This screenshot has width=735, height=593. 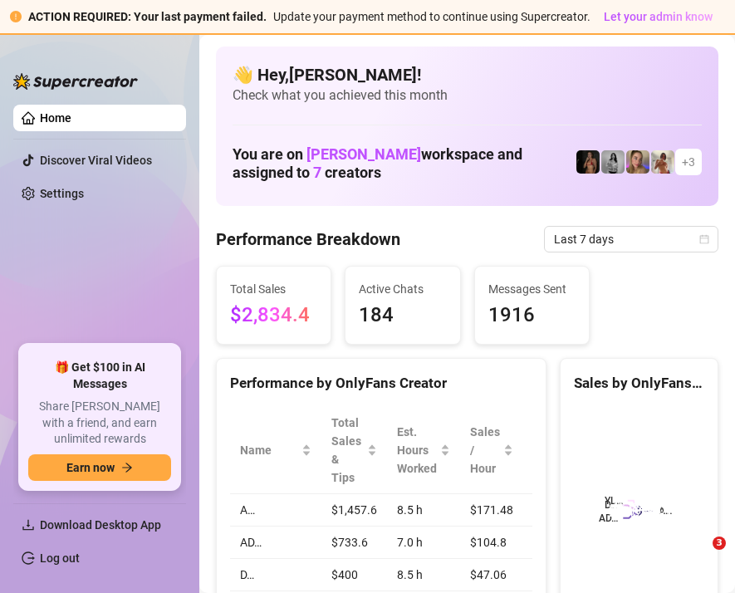 What do you see at coordinates (608, 518) in the screenshot?
I see `text: AD…` at bounding box center [608, 518].